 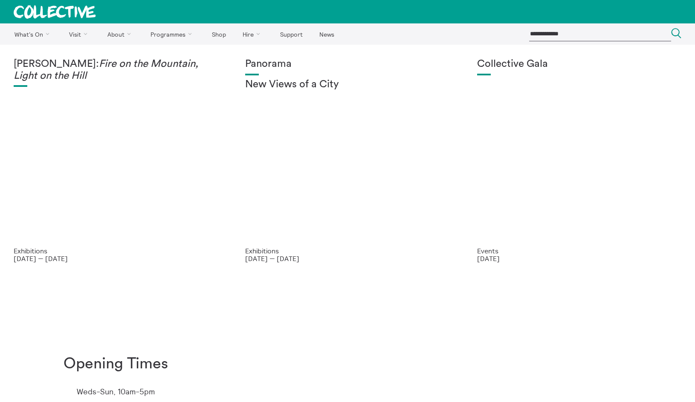 I want to click on a: What's On, so click(x=33, y=34).